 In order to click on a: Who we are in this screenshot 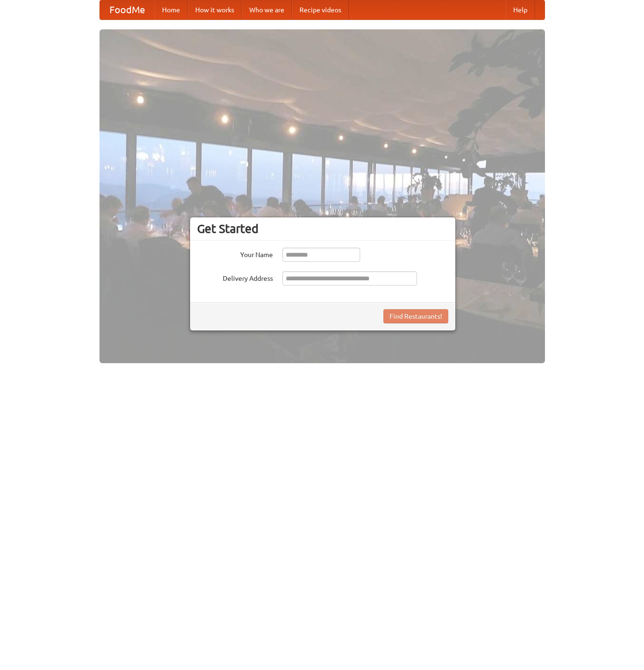, I will do `click(267, 10)`.